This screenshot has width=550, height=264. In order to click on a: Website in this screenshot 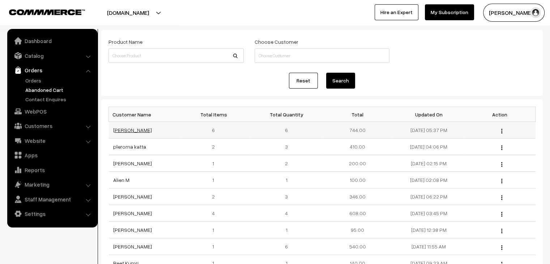, I will do `click(52, 141)`.